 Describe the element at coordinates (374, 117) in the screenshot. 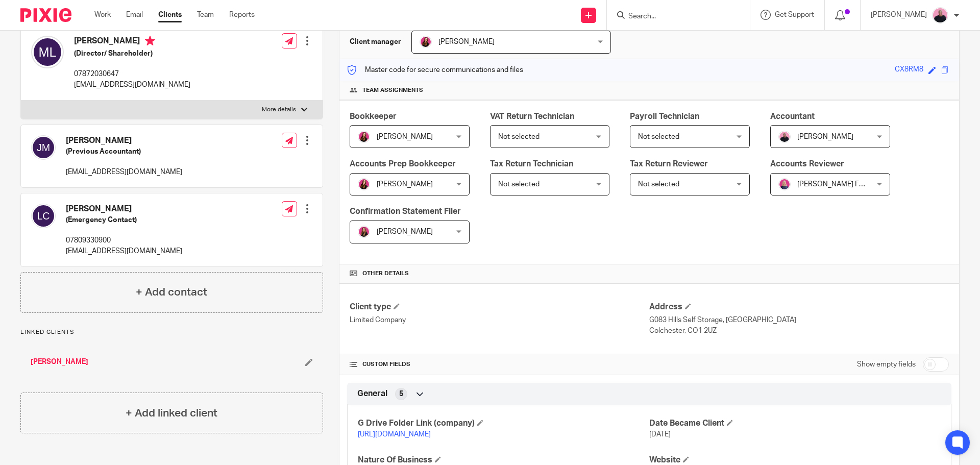

I see `span: Bookkeeper` at that location.